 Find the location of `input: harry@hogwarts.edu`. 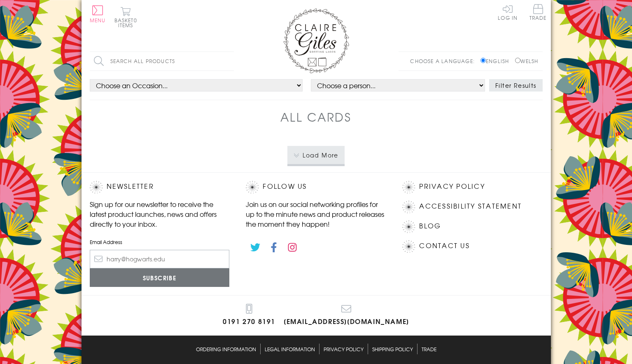

input: harry@hogwarts.edu is located at coordinates (160, 258).